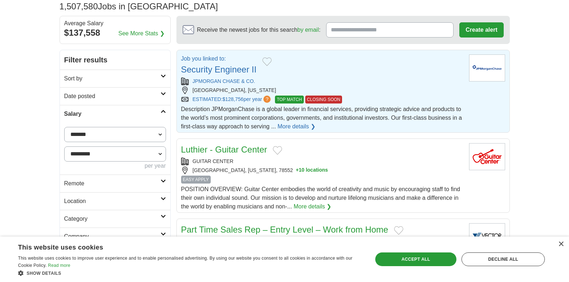 The image size is (569, 282). What do you see at coordinates (112, 201) in the screenshot?
I see `h2: Location` at bounding box center [112, 201].